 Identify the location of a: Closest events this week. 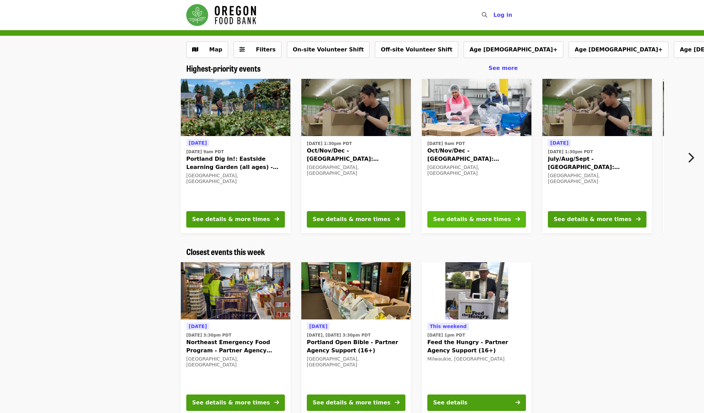
(226, 251).